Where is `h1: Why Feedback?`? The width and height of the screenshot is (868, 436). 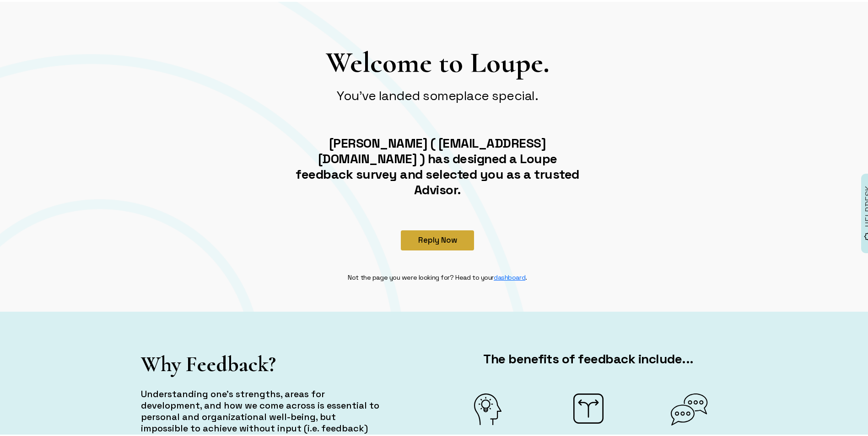 h1: Why Feedback? is located at coordinates (261, 362).